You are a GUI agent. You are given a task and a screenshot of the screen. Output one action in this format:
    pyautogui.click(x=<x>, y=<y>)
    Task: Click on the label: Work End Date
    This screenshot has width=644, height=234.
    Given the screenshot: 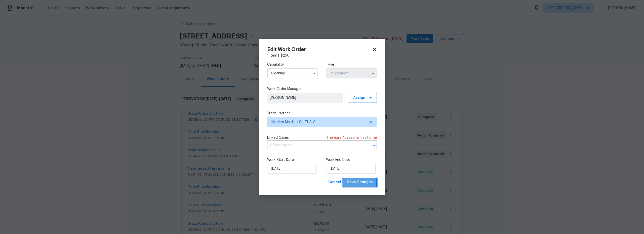 What is the action you would take?
    pyautogui.click(x=352, y=160)
    